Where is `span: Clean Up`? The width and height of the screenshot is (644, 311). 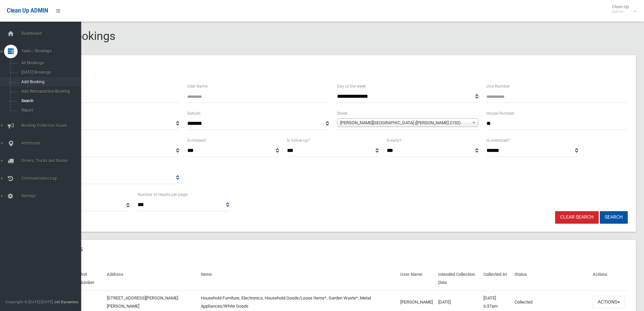 span: Clean Up is located at coordinates (622, 9).